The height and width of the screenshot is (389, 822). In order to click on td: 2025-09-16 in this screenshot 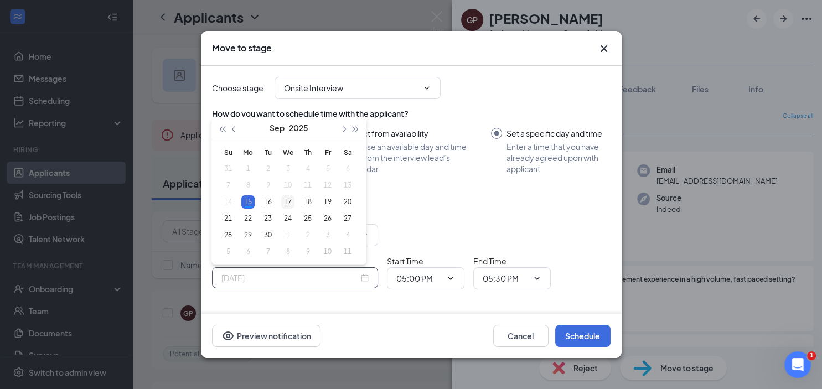, I will do `click(268, 202)`.